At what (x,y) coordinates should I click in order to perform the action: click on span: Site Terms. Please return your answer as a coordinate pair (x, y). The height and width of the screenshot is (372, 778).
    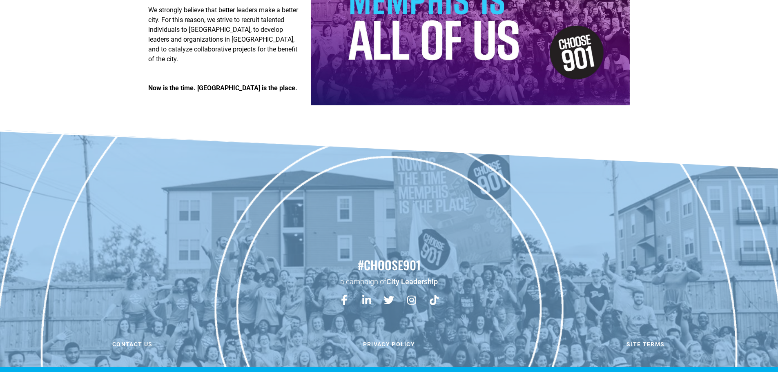
    Looking at the image, I should click on (645, 344).